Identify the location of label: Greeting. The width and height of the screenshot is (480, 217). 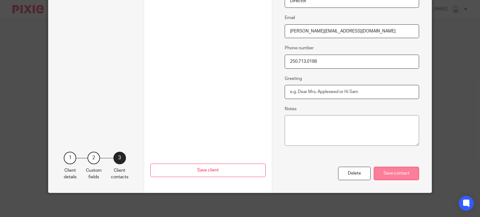
(293, 79).